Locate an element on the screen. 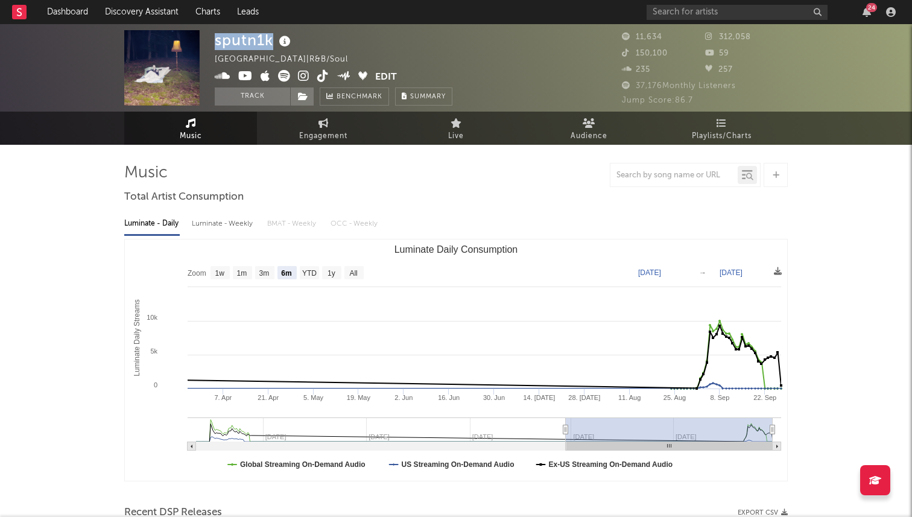  text: 8. Sep is located at coordinates (720, 398).